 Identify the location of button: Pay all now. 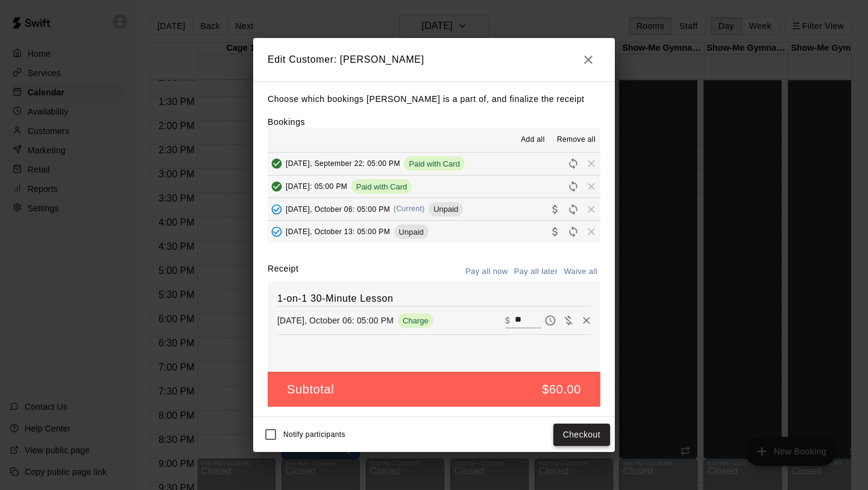
(486, 272).